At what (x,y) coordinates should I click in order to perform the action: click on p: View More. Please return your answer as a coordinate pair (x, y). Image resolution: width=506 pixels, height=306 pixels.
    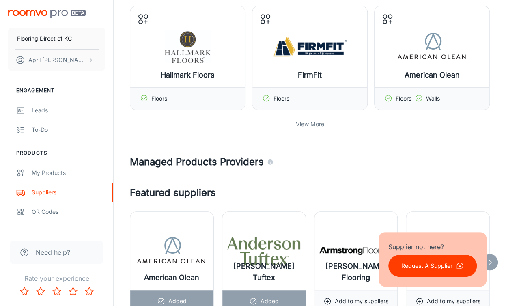
    Looking at the image, I should click on (310, 124).